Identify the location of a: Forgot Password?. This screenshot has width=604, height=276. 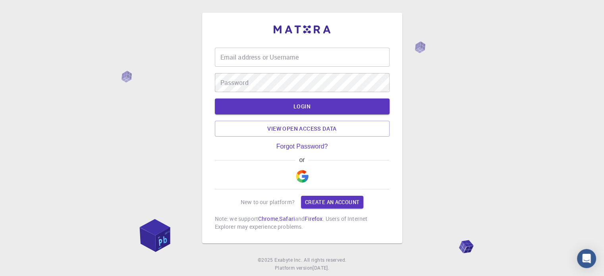
(302, 147).